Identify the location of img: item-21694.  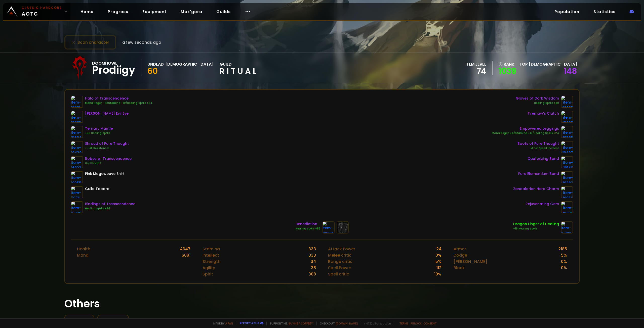
(77, 132).